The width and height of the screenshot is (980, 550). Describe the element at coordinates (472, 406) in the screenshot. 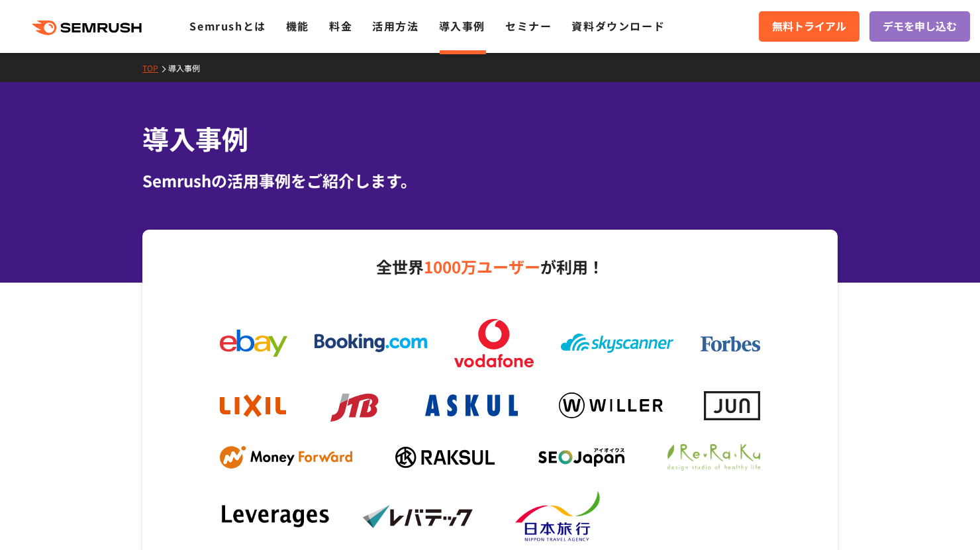

I see `img: askul` at that location.